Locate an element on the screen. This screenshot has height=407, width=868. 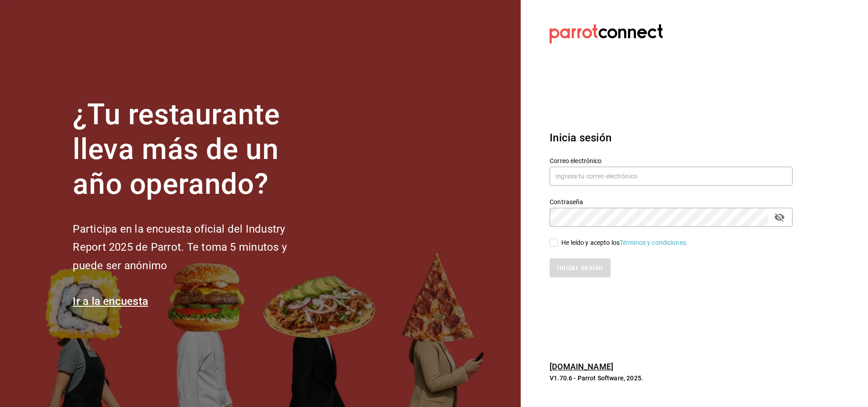
a: Ir a la encuesta is located at coordinates (110, 301).